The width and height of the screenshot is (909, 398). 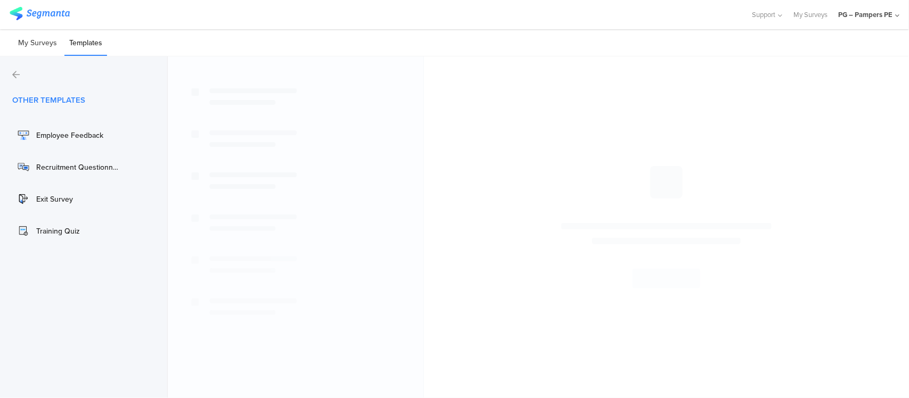 I want to click on div: PG – Pampers PE, so click(x=865, y=14).